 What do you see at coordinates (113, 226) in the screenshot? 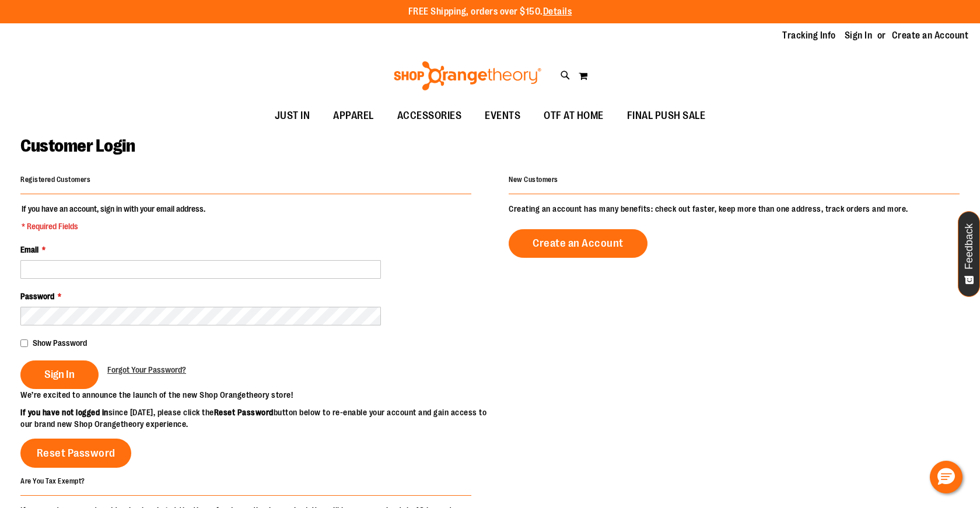
I see `span: * Required Fields` at bounding box center [113, 226].